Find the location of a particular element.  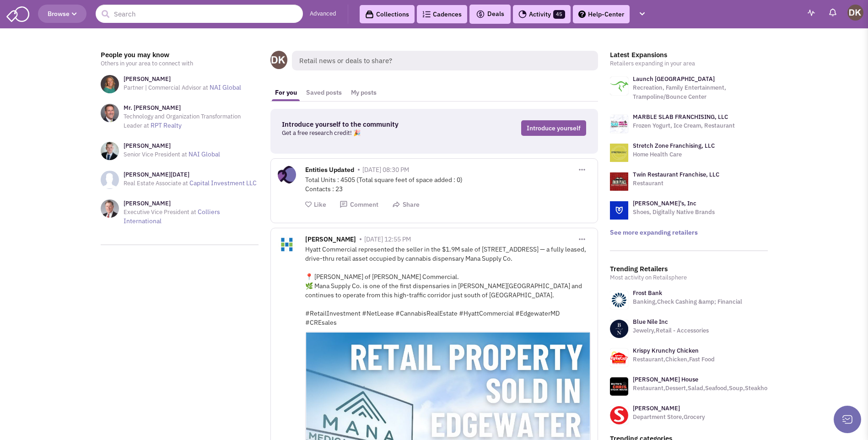

p: Get a free research credit! 🎉 is located at coordinates (369, 133).